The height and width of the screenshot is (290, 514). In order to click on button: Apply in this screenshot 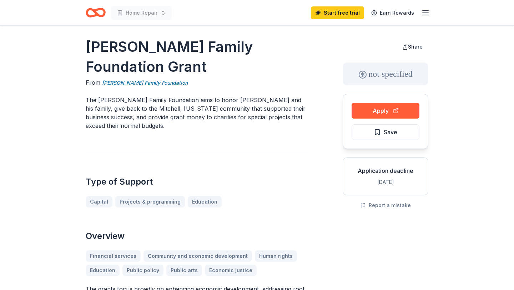, I will do `click(386, 111)`.